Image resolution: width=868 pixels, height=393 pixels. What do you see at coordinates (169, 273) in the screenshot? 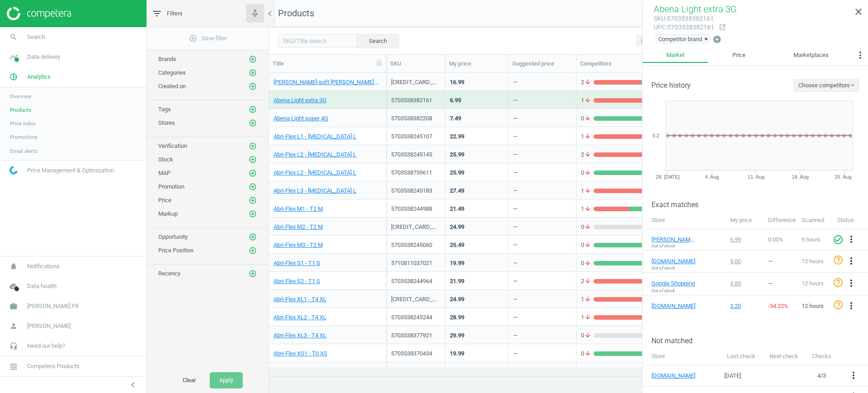
I see `span: Recency` at bounding box center [169, 273].